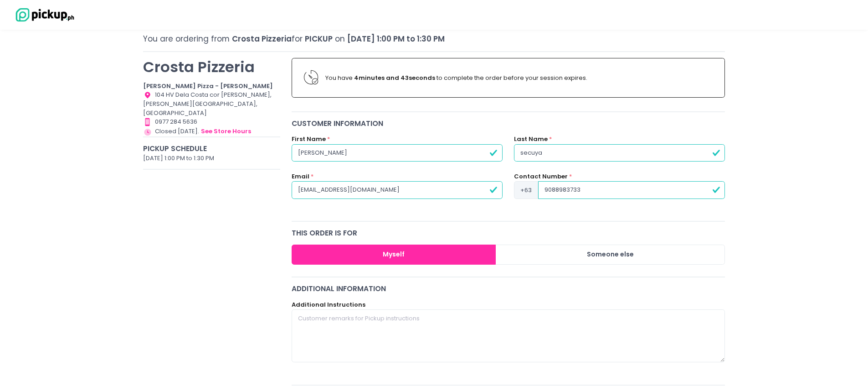 This screenshot has height=392, width=868. What do you see at coordinates (301, 176) in the screenshot?
I see `label: Email` at bounding box center [301, 176].